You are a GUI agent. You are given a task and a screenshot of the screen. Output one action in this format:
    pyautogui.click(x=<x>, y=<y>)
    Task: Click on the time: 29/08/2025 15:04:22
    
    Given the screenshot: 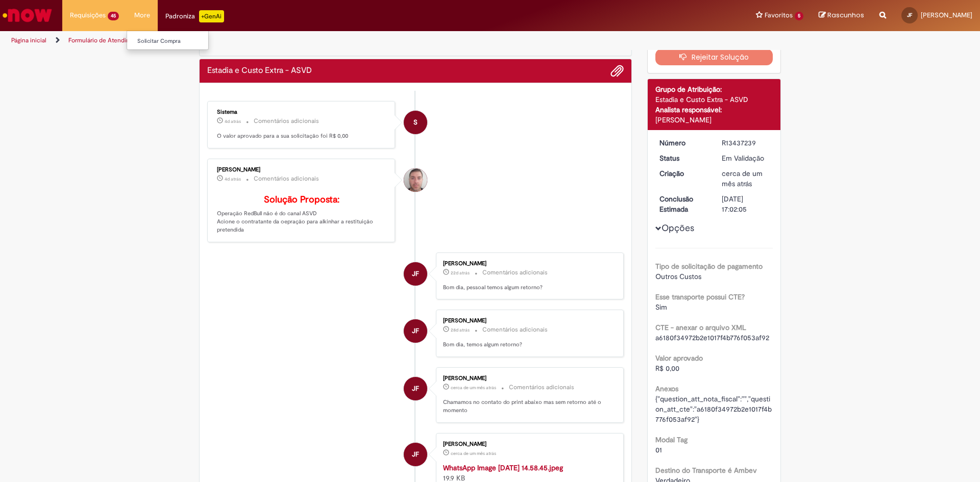 What is the action you would take?
    pyautogui.click(x=473, y=387)
    